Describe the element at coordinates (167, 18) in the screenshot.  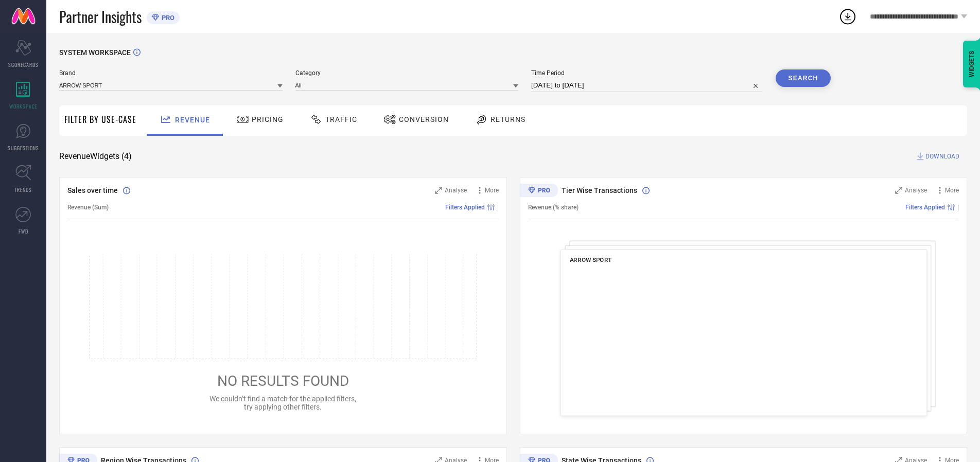
I see `span: PRO` at that location.